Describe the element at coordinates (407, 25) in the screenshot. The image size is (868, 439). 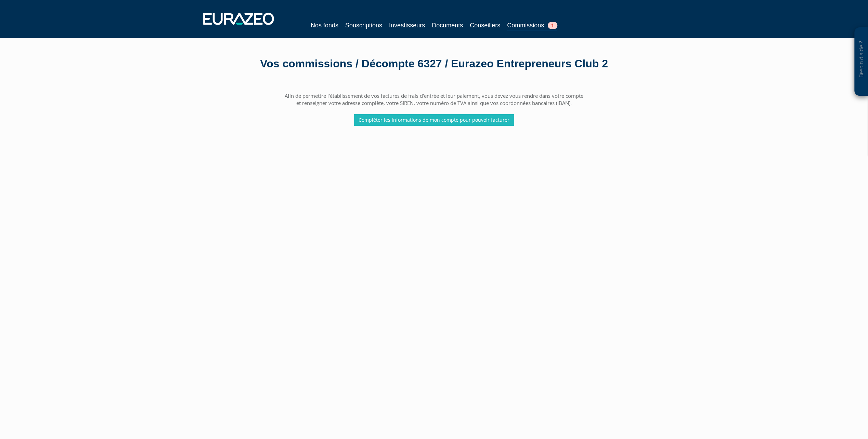
I see `a: Investisseurs` at that location.